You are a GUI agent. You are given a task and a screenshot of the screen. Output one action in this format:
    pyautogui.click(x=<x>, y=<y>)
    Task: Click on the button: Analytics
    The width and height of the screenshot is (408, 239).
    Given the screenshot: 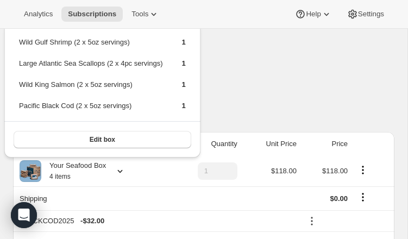 What is the action you would take?
    pyautogui.click(x=38, y=14)
    